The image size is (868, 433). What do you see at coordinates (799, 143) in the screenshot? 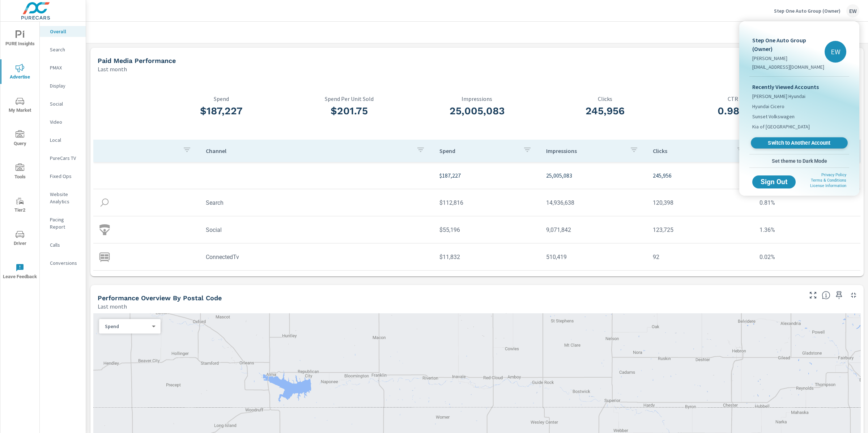
I see `a: Switch to Another Account` at bounding box center [799, 143].